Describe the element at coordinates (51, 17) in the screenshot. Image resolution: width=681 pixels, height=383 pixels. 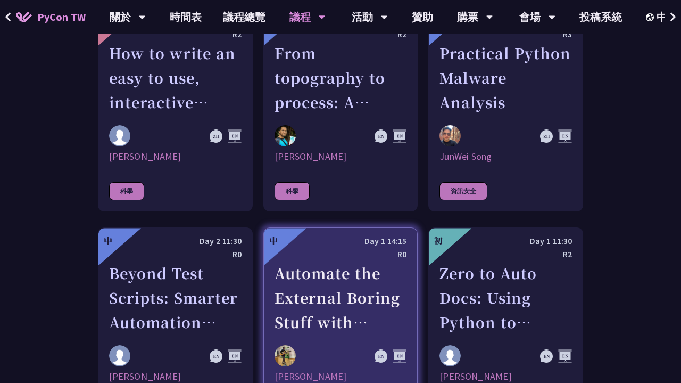
I see `a: PyCon TW` at that location.